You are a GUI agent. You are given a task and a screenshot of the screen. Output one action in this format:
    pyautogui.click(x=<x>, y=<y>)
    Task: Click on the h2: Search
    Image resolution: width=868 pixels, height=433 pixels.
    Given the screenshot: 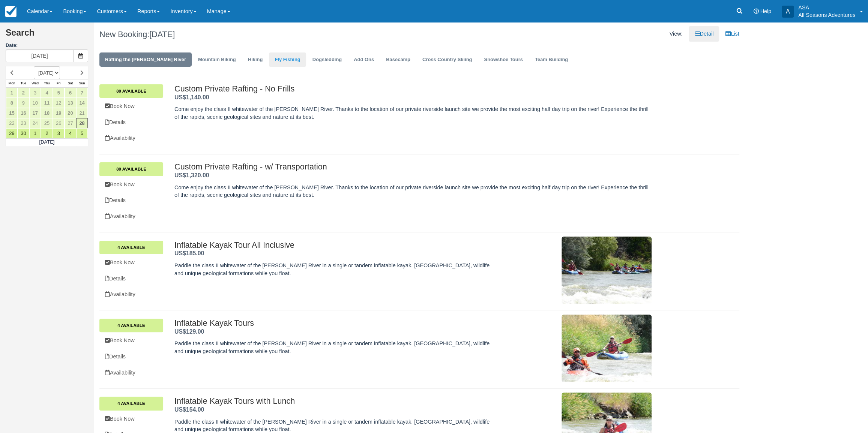 What is the action you would take?
    pyautogui.click(x=47, y=35)
    